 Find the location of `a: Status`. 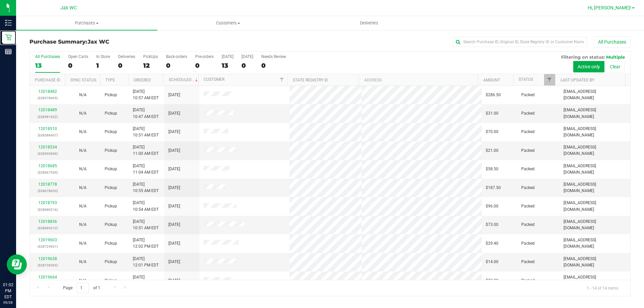

a: Status is located at coordinates (526, 79).